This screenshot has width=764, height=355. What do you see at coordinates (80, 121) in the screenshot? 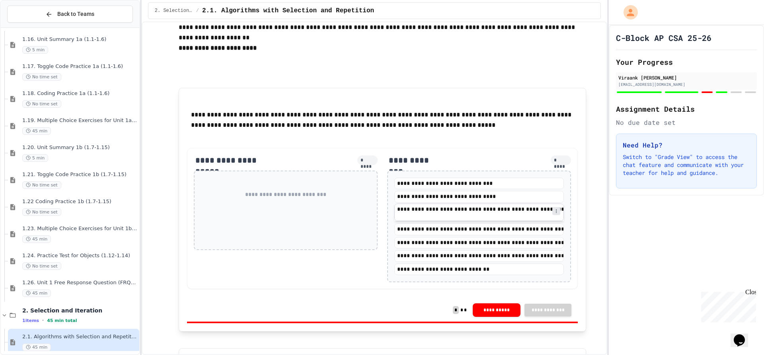
I see `span: 1.19. Multiple Choice Exercises for Unit 1a (1.1-1.6)` at bounding box center [80, 121].